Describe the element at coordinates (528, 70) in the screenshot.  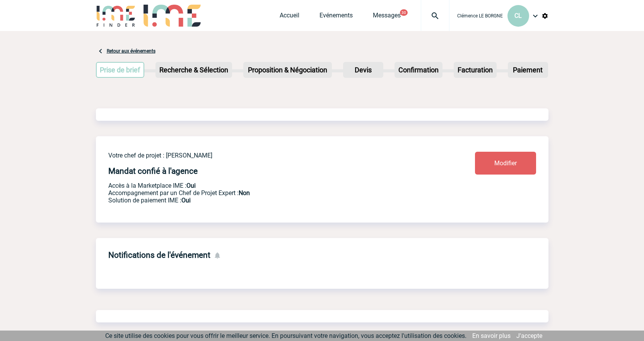
I see `p: Paiement` at that location.